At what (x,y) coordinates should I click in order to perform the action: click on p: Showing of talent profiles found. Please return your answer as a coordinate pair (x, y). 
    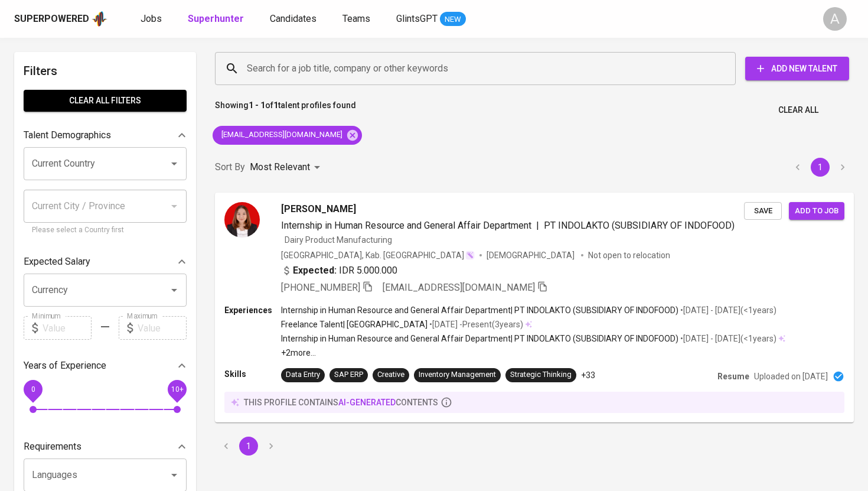
    Looking at the image, I should click on (286, 110).